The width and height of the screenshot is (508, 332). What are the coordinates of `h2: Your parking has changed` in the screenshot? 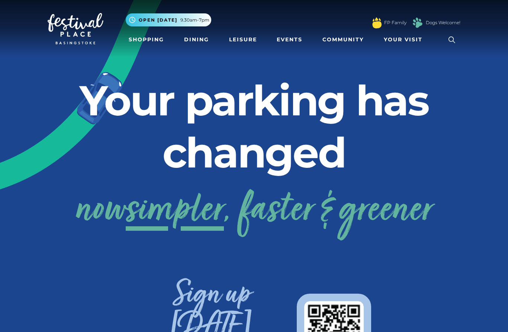 It's located at (254, 126).